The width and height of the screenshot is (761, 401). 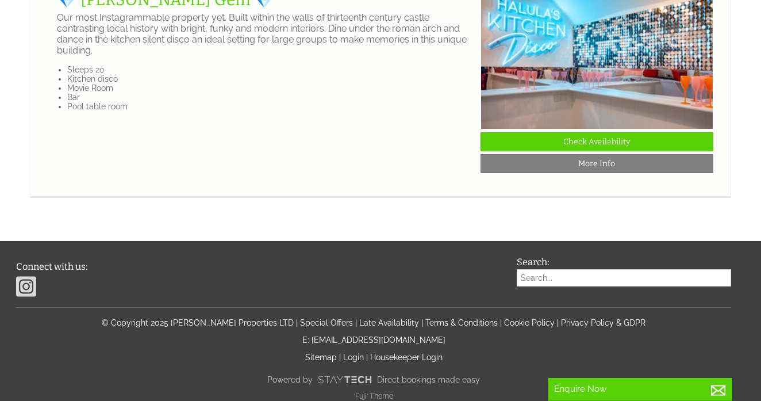 I want to click on img: scrumpy.png, so click(x=345, y=379).